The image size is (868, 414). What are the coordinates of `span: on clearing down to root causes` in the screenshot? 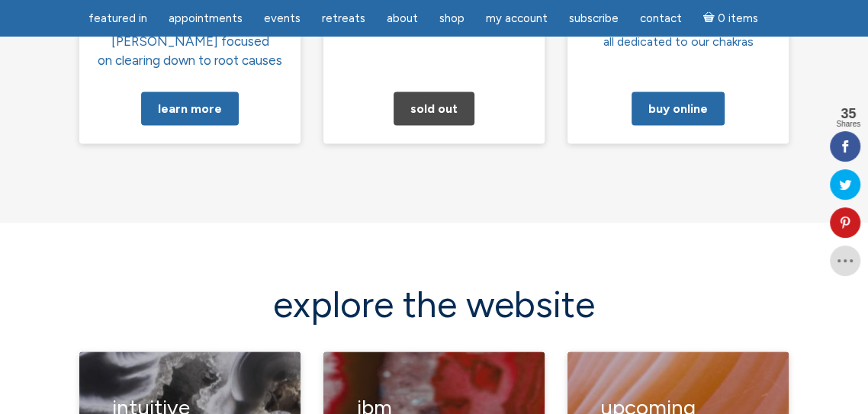 It's located at (190, 59).